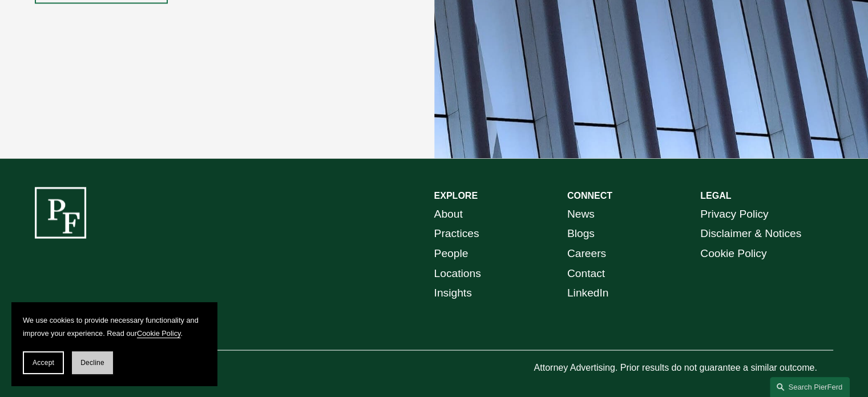  I want to click on a: People, so click(451, 253).